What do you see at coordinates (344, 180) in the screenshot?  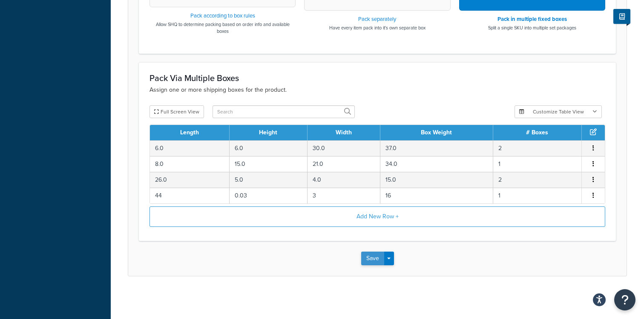 I see `td: 4.0` at bounding box center [344, 180].